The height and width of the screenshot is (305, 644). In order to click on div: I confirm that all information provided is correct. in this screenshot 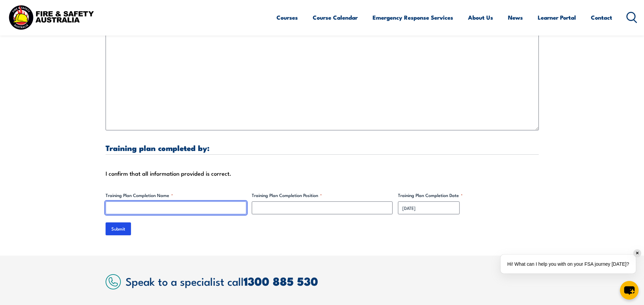, I will do `click(322, 173)`.